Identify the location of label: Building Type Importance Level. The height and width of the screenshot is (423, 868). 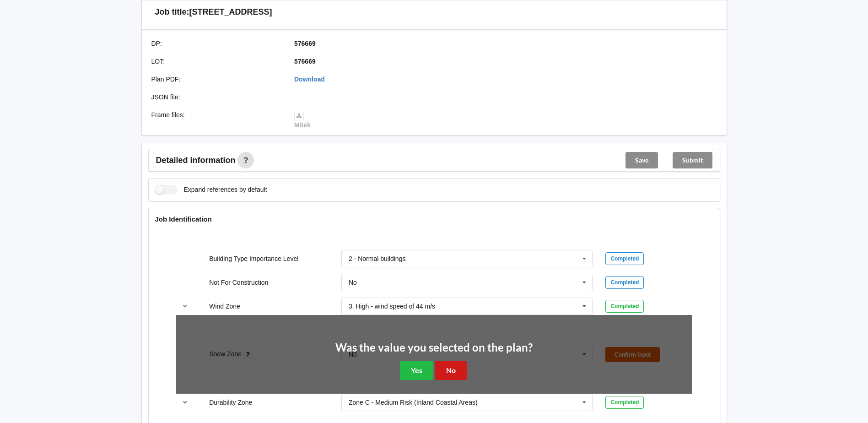
(253, 258).